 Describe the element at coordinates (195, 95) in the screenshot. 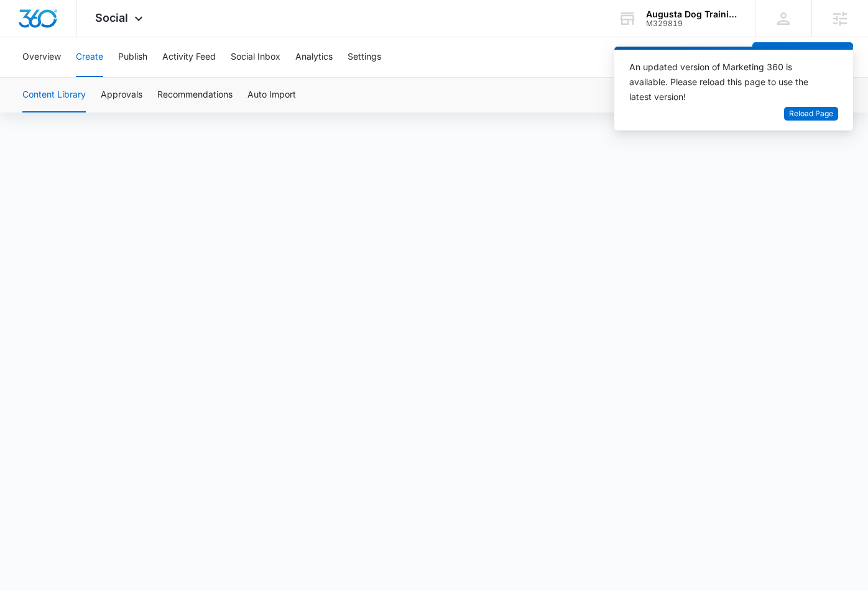

I see `button: Recommendations` at that location.